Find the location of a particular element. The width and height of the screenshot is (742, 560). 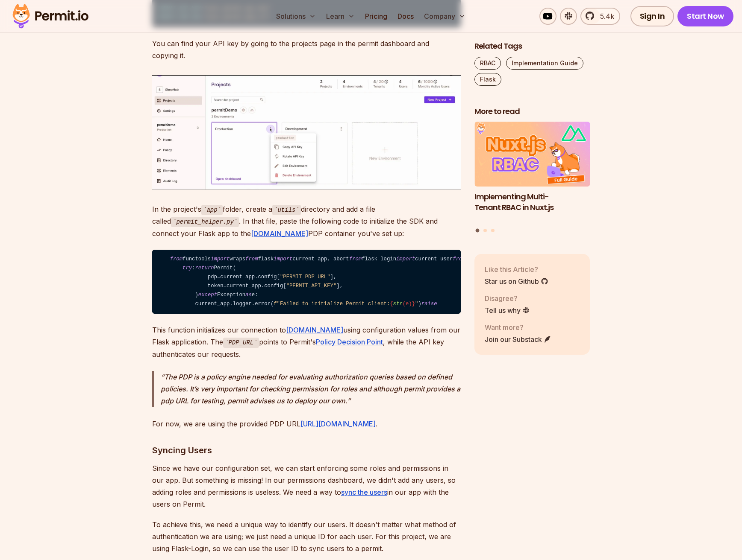

span: raise is located at coordinates (429, 304).